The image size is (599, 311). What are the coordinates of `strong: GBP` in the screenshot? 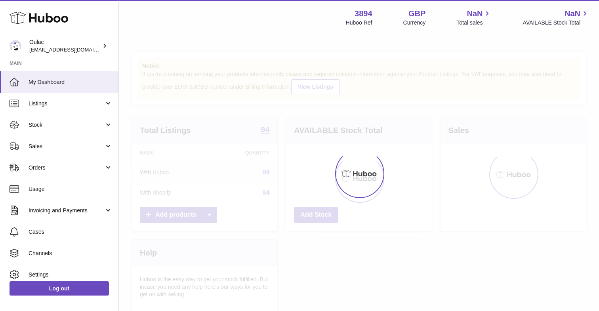 It's located at (417, 13).